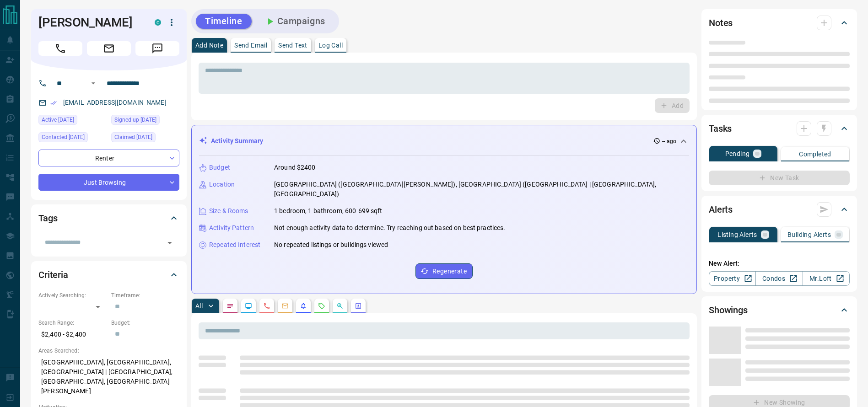 The width and height of the screenshot is (868, 407). I want to click on div: Fri Oct 10 2025, so click(145, 121).